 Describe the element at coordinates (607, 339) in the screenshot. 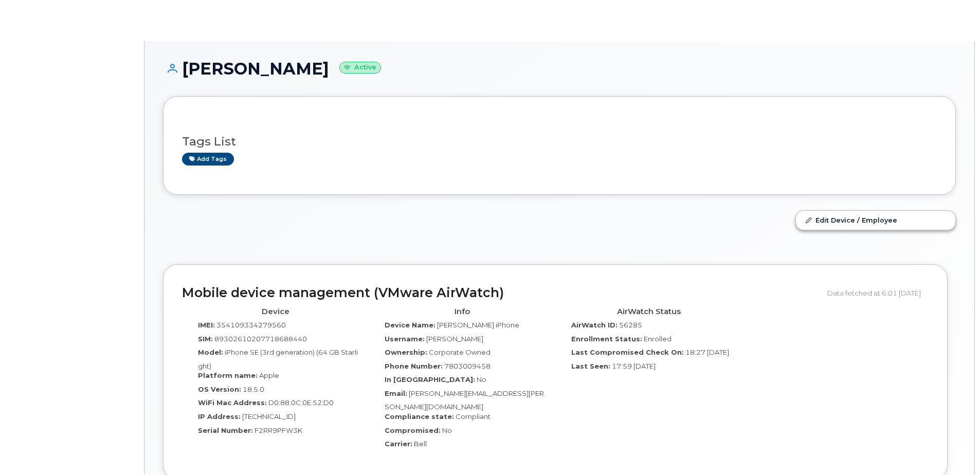

I see `label: Enrollment Status:` at that location.